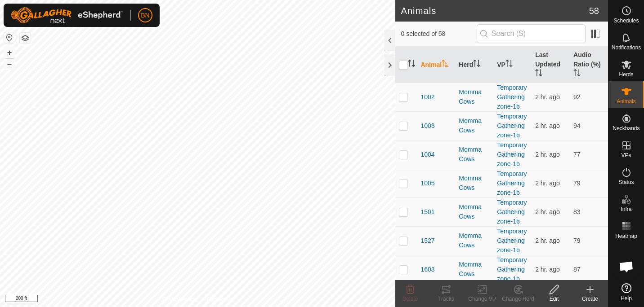  I want to click on button: Map Layers, so click(25, 38).